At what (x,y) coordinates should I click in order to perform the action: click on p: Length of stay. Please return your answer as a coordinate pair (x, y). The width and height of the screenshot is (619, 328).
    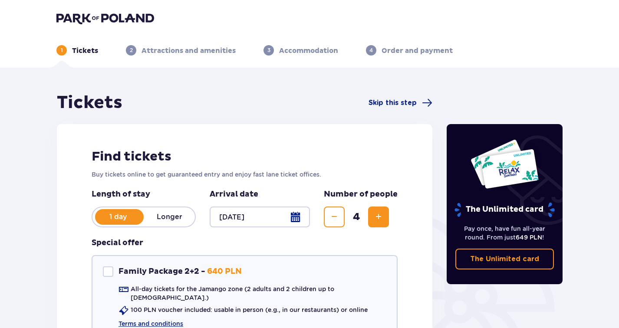
    Looking at the image, I should click on (144, 194).